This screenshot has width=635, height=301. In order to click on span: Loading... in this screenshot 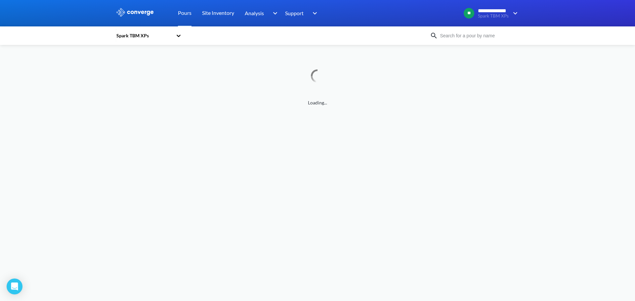, I will do `click(318, 103)`.